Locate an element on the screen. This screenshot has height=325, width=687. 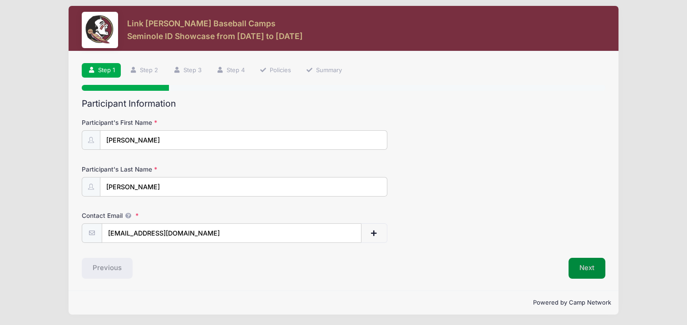
a: Step 1 is located at coordinates (101, 70).